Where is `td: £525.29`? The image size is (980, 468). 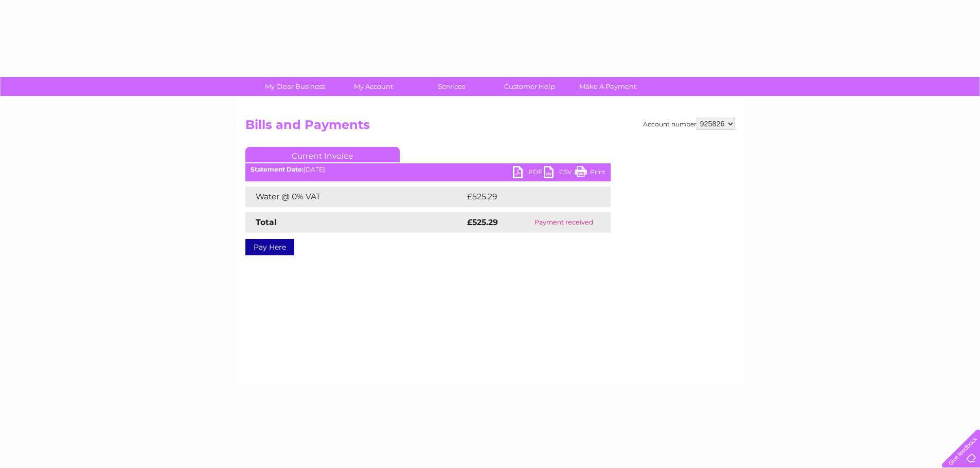
td: £525.29 is located at coordinates (528, 197).